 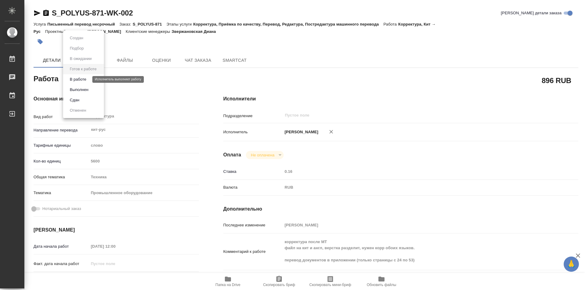 What do you see at coordinates (74, 100) in the screenshot?
I see `button: Сдан` at bounding box center [74, 100].